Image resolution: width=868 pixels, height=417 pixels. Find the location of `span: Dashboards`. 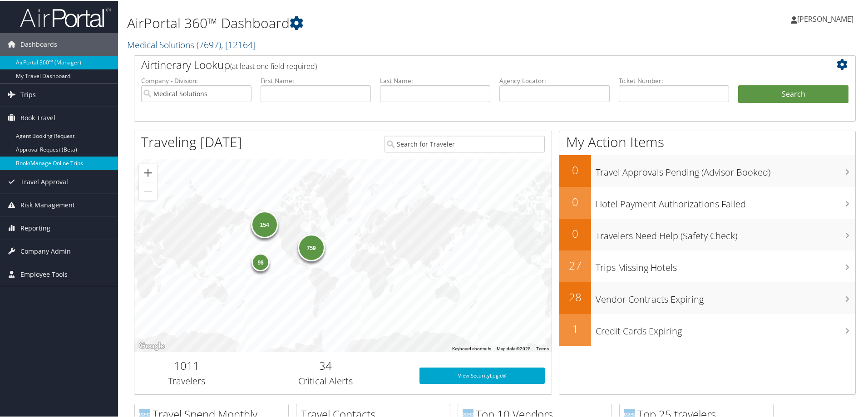

span: Dashboards is located at coordinates (39, 43).